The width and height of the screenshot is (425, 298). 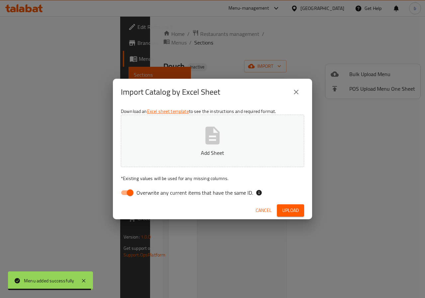 I want to click on span: Upload, so click(x=291, y=210).